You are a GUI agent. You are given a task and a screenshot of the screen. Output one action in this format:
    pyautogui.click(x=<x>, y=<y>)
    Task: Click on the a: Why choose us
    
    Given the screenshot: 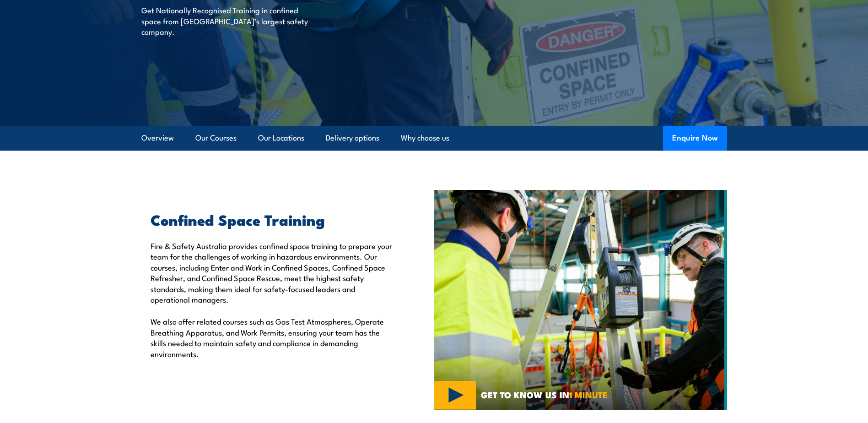 What is the action you would take?
    pyautogui.click(x=425, y=138)
    